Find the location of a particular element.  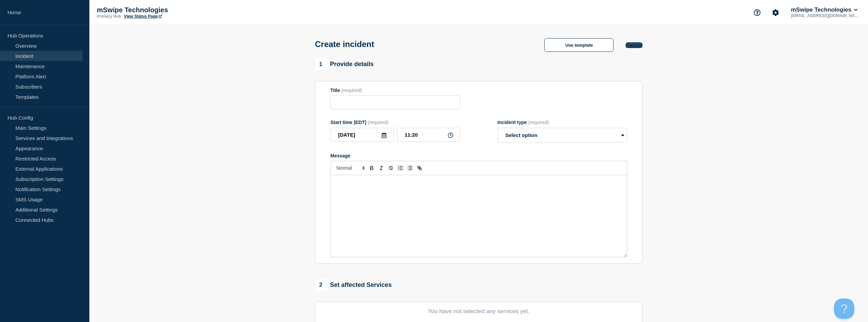

p: You have not selected any services yet. is located at coordinates (479, 312).